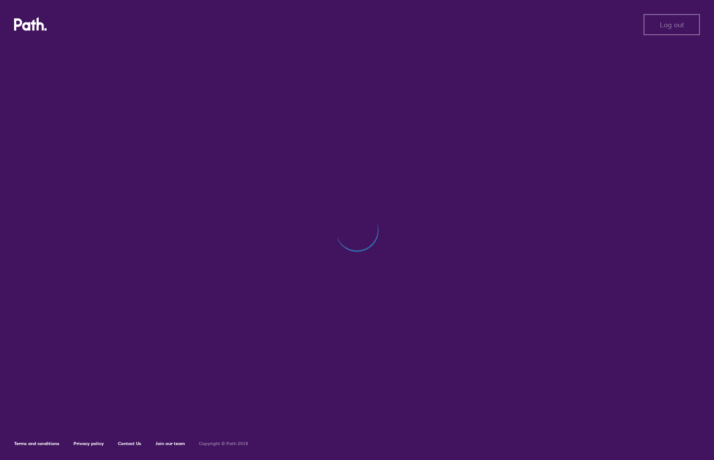 This screenshot has width=714, height=460. Describe the element at coordinates (672, 25) in the screenshot. I see `button: Log out` at that location.